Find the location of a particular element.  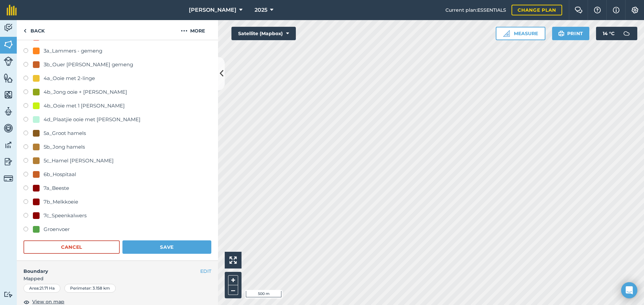

img: svg+xml;base64,PHN2ZyB4bWxucz0iaHR0cDovL3d3dy53My5vcmcvMjAwMC9zdmciIHdpZHRoPSIxOSIgaGVpZ2h0PSIyNC... is located at coordinates (561, 34).